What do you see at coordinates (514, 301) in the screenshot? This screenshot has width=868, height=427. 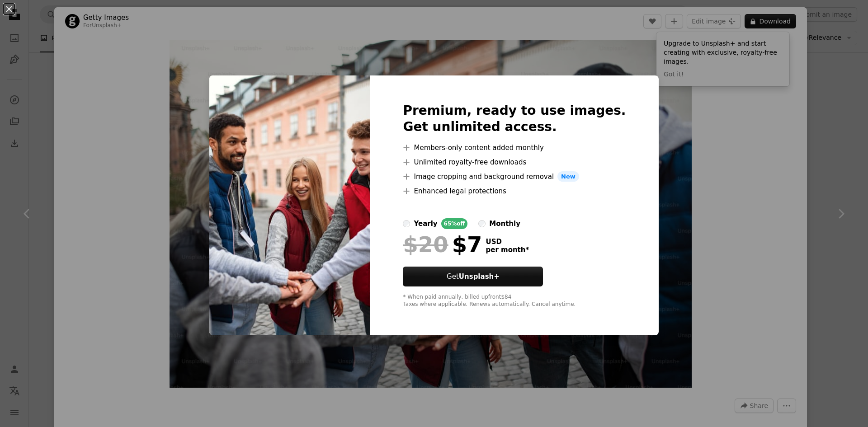 I see `div: * When paid annually, billed upfront $84 Taxes where applicable. Renews automatically. Cancel any...` at bounding box center [514, 301].